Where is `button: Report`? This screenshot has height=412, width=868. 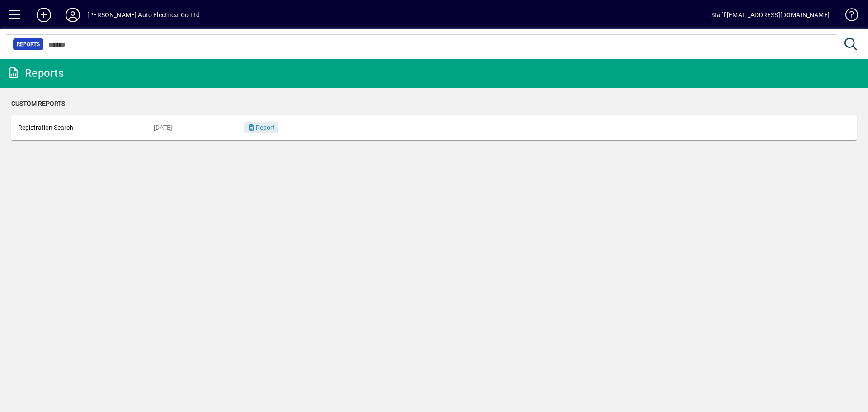 button: Report is located at coordinates (261, 127).